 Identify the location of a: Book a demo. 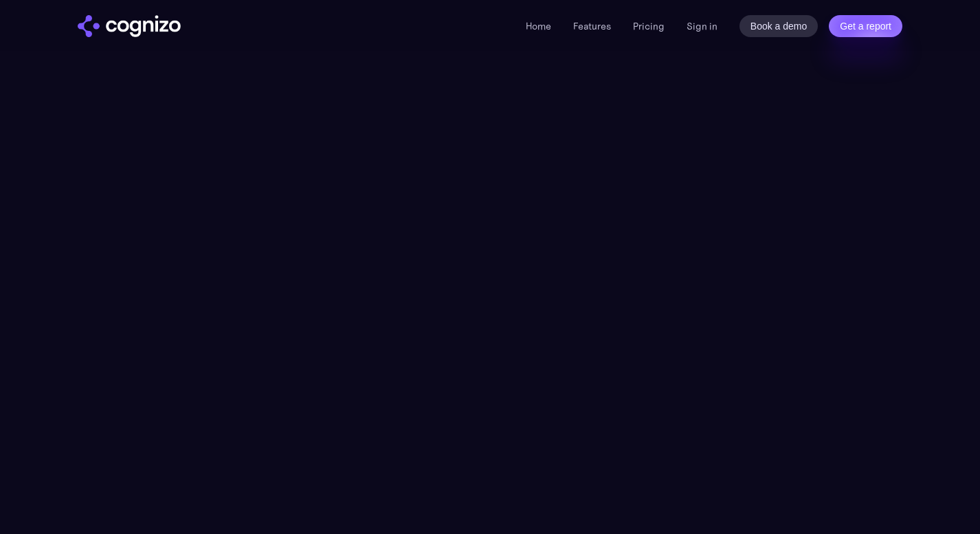
(778, 26).